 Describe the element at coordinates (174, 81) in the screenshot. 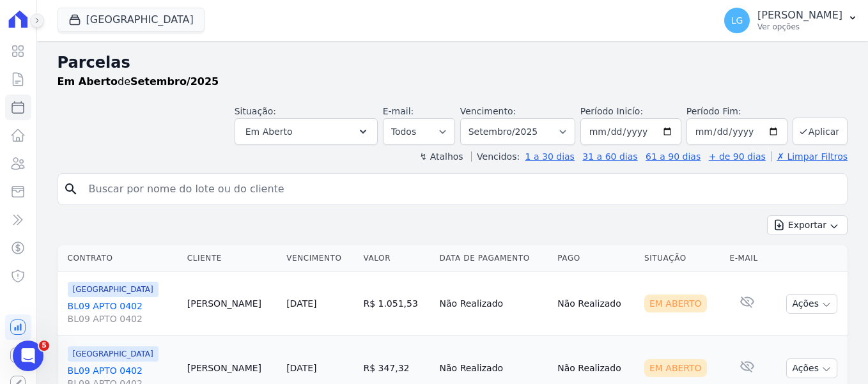

I see `strong: Setembro/2025` at that location.